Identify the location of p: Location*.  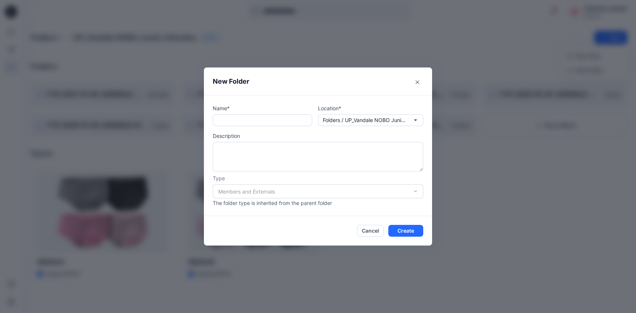
(371, 108).